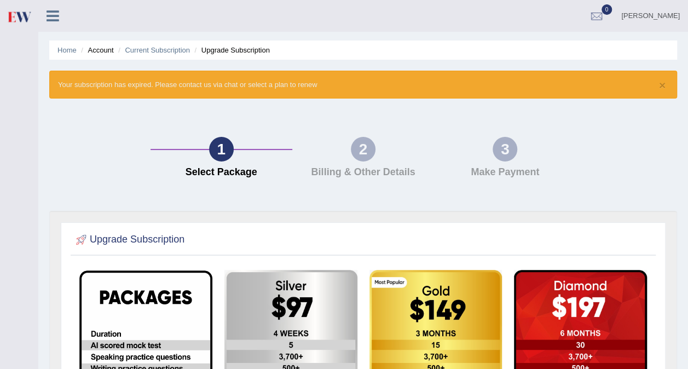 This screenshot has width=688, height=369. I want to click on h4: Make Payment, so click(505, 172).